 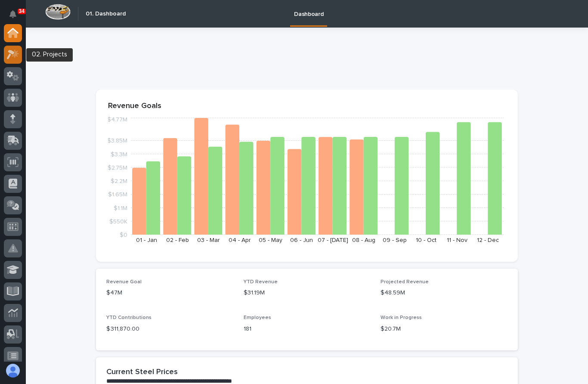 I want to click on tspan: $550K, so click(x=118, y=221).